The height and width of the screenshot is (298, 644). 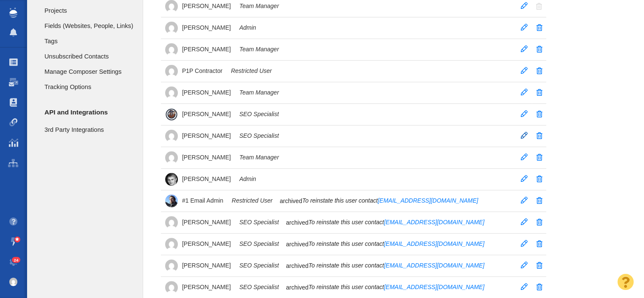 I want to click on span: Projects, so click(x=89, y=11).